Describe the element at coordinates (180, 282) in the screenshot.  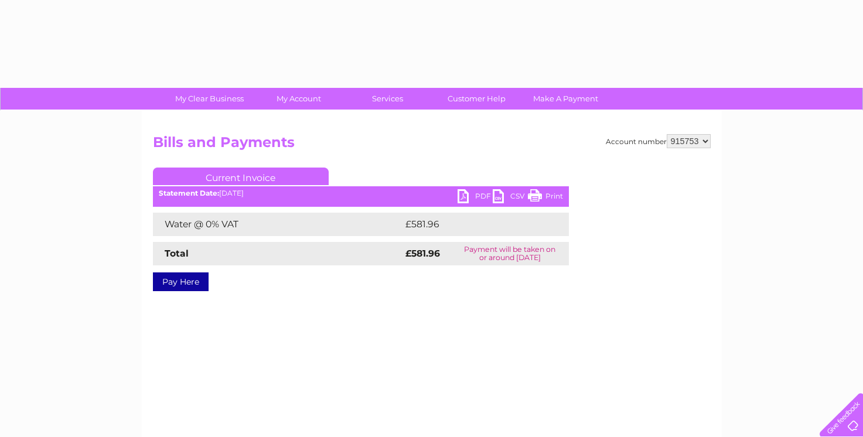
I see `a: Pay Here` at that location.